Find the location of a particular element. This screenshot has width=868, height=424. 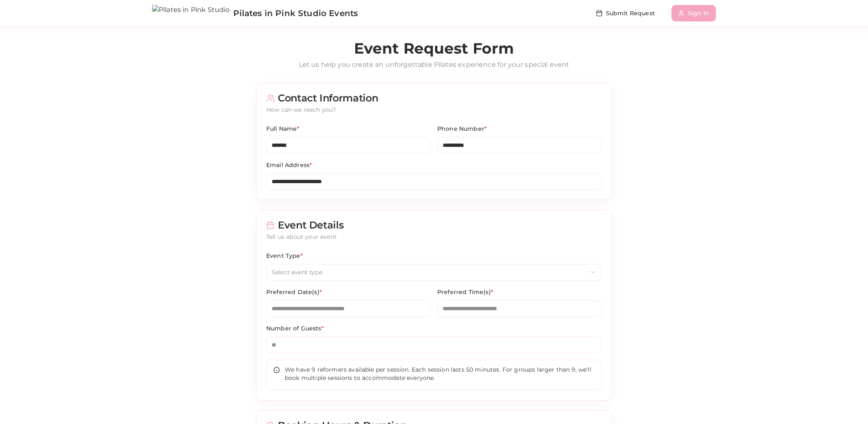

label: Preferred Time(s) is located at coordinates (465, 292).